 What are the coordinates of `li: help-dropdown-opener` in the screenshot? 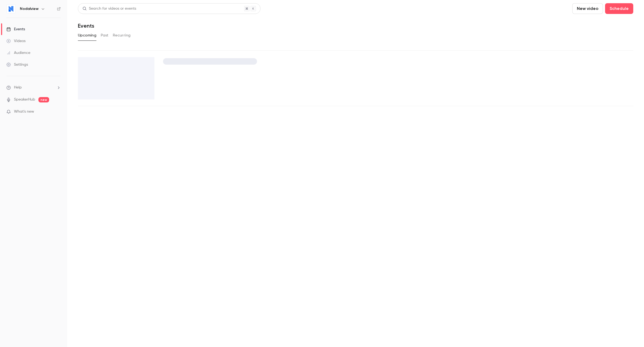 It's located at (34, 87).